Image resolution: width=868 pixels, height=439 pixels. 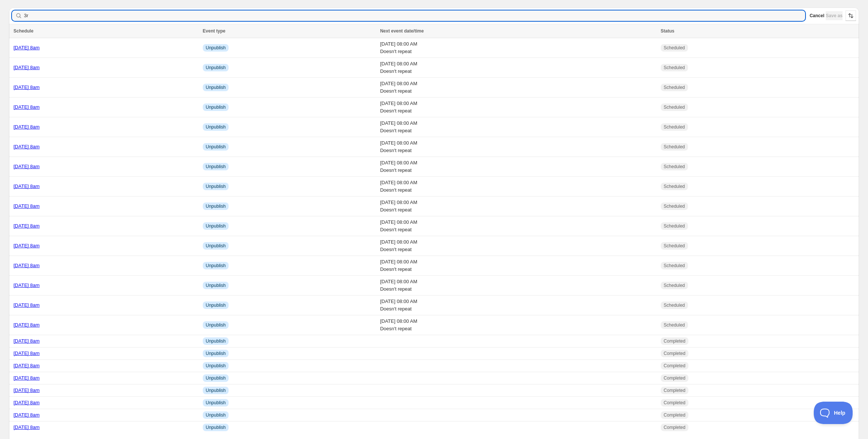 I want to click on span: Event type, so click(x=214, y=31).